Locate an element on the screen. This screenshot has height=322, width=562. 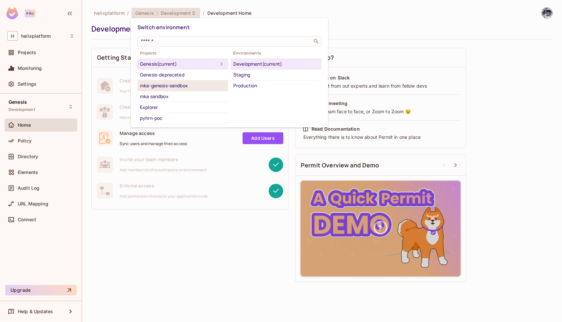
div: mka-genesis-sandbox is located at coordinates (183, 86).